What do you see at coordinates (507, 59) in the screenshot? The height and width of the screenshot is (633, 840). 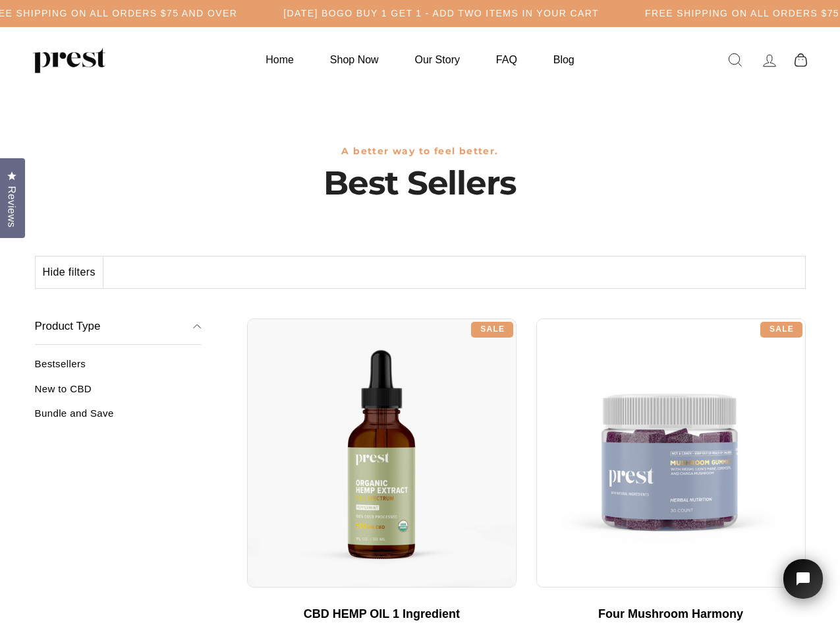 I see `a: FAQ` at bounding box center [507, 59].